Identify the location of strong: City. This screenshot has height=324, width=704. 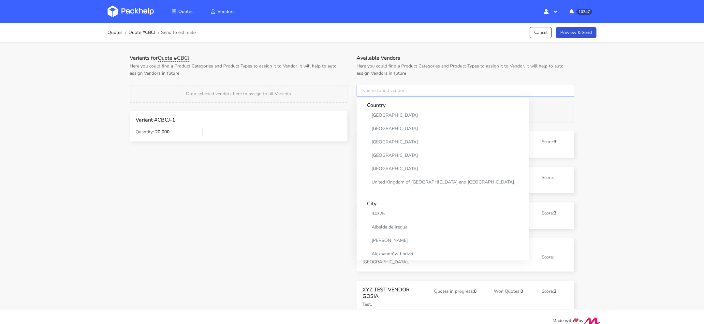
(443, 202).